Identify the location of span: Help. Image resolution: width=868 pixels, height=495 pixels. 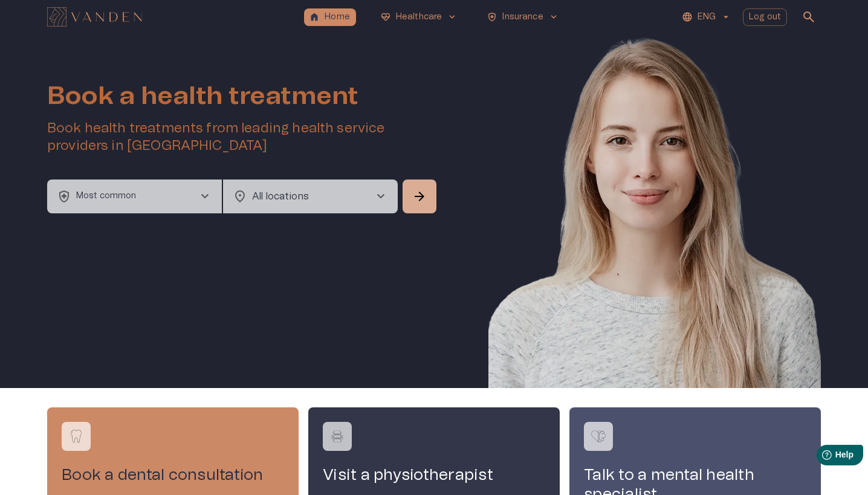
(71, 14).